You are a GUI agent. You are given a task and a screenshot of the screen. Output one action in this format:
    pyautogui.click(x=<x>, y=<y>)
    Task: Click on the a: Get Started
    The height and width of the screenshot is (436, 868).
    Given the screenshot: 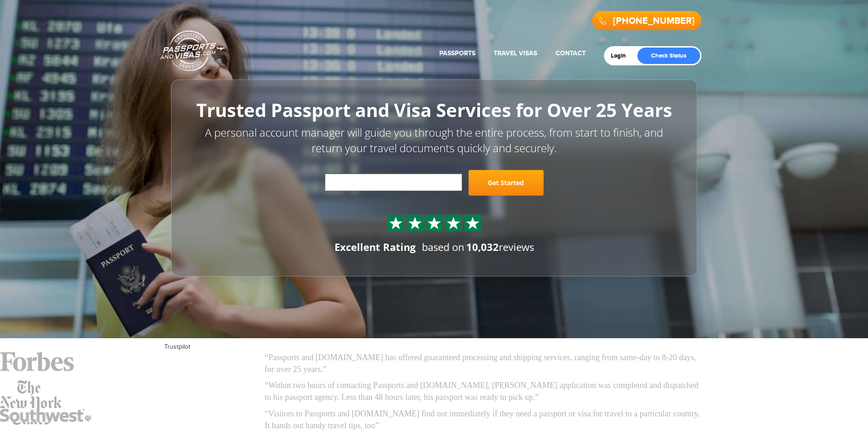 What is the action you would take?
    pyautogui.click(x=506, y=183)
    